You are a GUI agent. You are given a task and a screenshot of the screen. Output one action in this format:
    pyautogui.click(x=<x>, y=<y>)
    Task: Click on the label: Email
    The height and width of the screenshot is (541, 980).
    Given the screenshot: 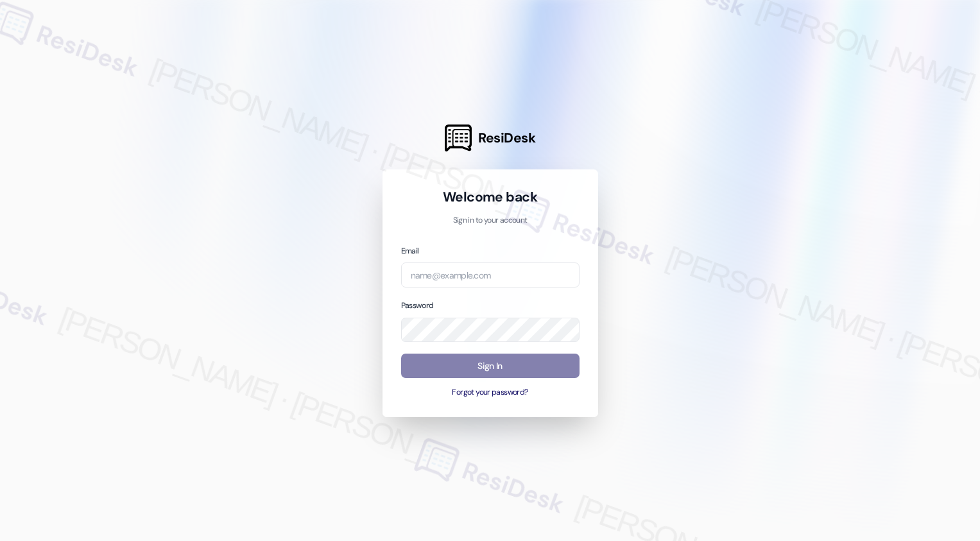 What is the action you would take?
    pyautogui.click(x=410, y=251)
    